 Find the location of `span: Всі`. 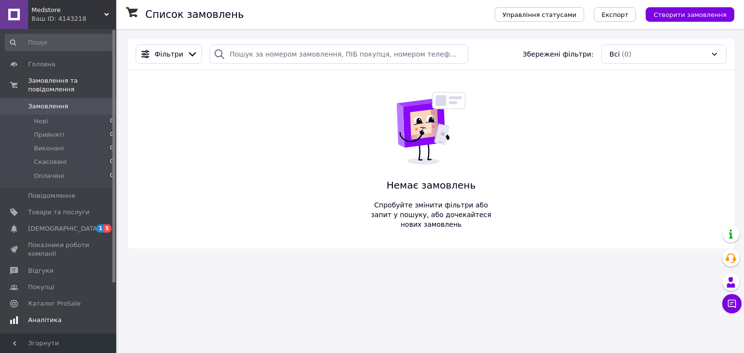

span: Всі is located at coordinates (614, 54).